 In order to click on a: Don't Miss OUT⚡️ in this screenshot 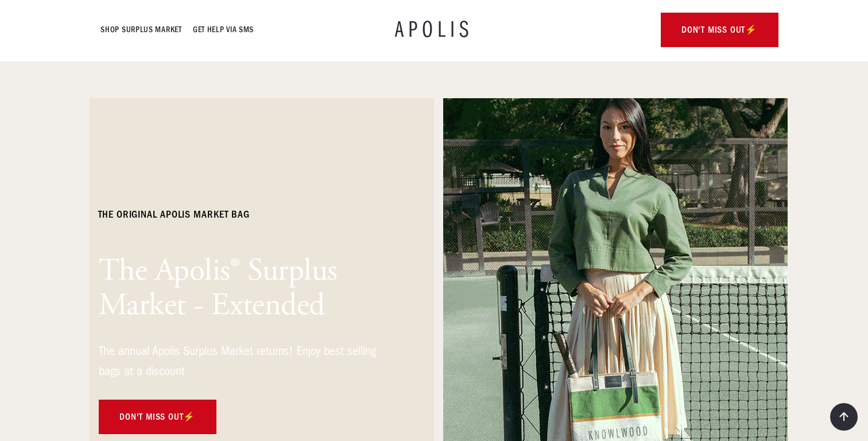, I will do `click(720, 30)`.